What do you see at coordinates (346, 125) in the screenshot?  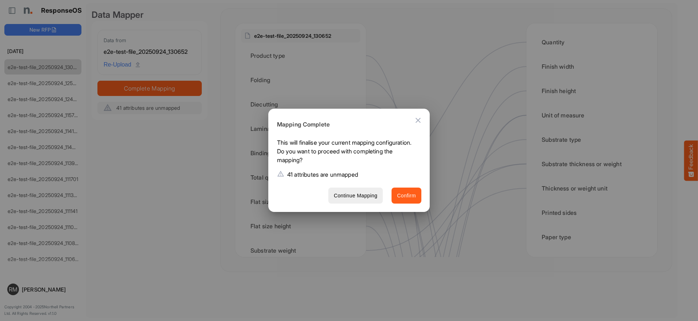 I see `h6: Mapping Complete` at bounding box center [346, 125].